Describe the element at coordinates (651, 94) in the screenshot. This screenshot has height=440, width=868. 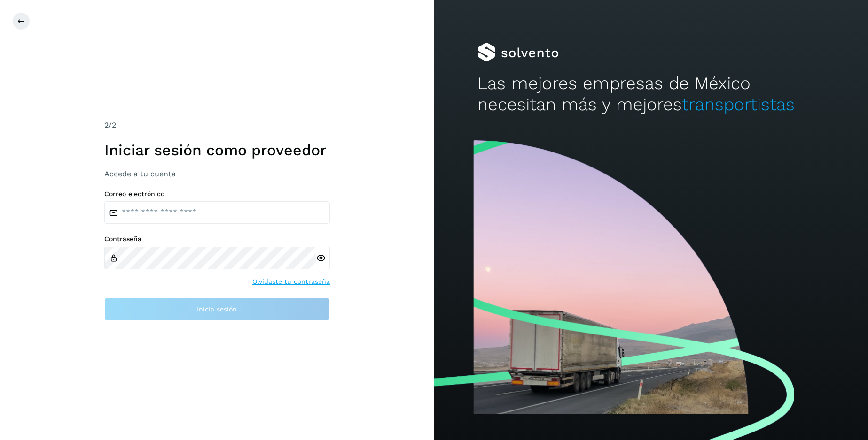
I see `h2: Las mejores empresas de México necesitan más y mejores` at that location.